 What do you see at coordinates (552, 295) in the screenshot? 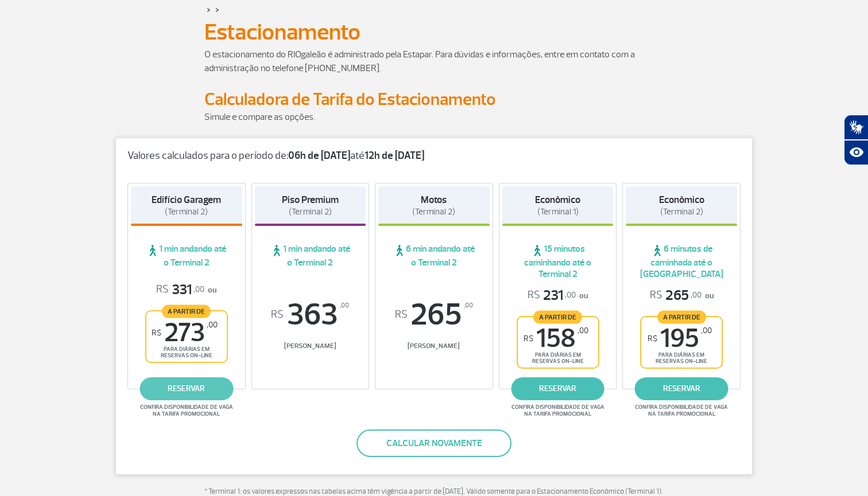
I see `span: 231` at bounding box center [552, 295].